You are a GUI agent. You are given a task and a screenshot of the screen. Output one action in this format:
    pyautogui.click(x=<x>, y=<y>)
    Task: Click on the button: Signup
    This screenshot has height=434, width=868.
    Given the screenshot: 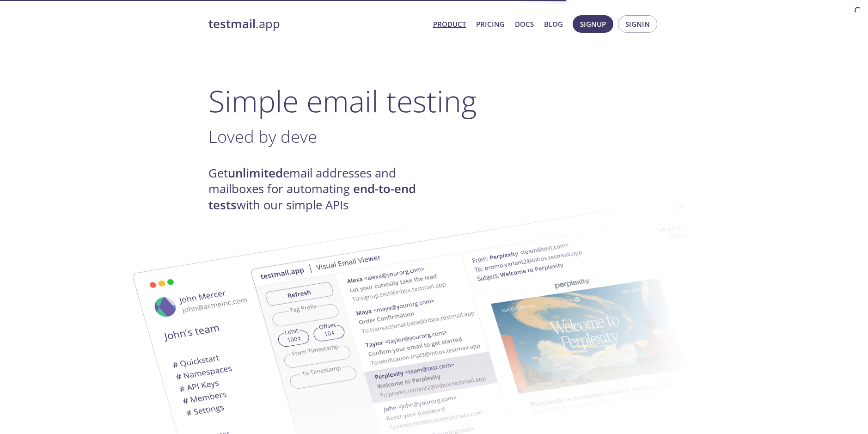 What is the action you would take?
    pyautogui.click(x=593, y=24)
    